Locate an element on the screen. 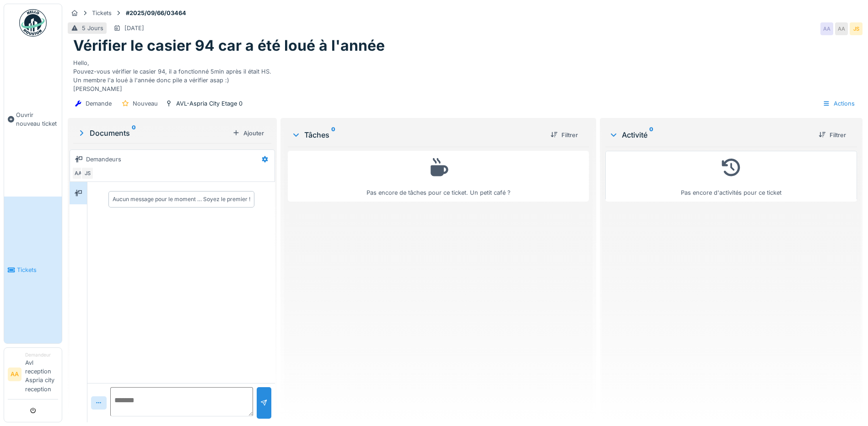 This screenshot has height=426, width=868. div: Hello, Pouvez-vous vérifier le casier 94, il a fonctionné 5min après il était HS. Un membre l'a l... is located at coordinates (465, 74).